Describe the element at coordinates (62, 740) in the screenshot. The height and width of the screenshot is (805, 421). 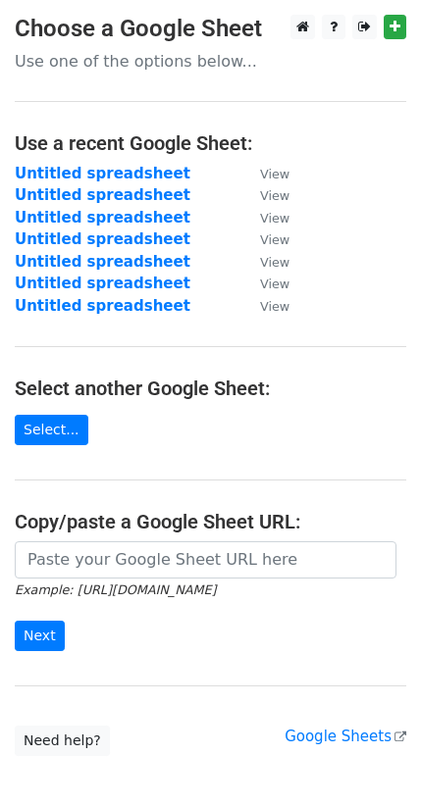
I see `a: Need help?` at that location.